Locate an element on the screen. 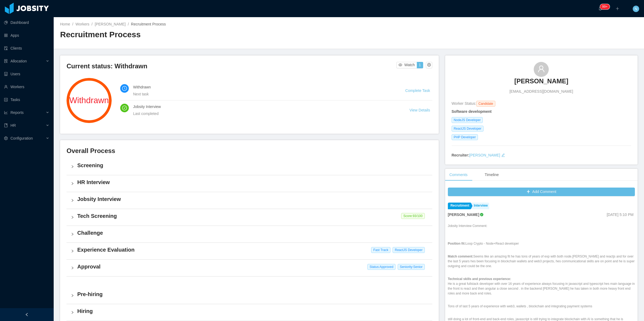 This screenshot has height=321, width=644. span: Fast Track is located at coordinates (381, 250).